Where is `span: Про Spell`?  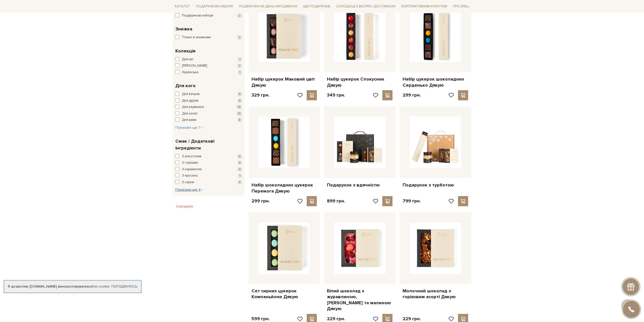
span: Про Spell is located at coordinates (461, 6).